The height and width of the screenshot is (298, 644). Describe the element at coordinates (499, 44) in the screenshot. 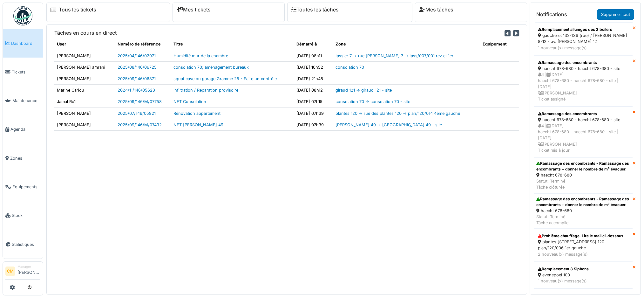

I see `th: Équipement` at that location.